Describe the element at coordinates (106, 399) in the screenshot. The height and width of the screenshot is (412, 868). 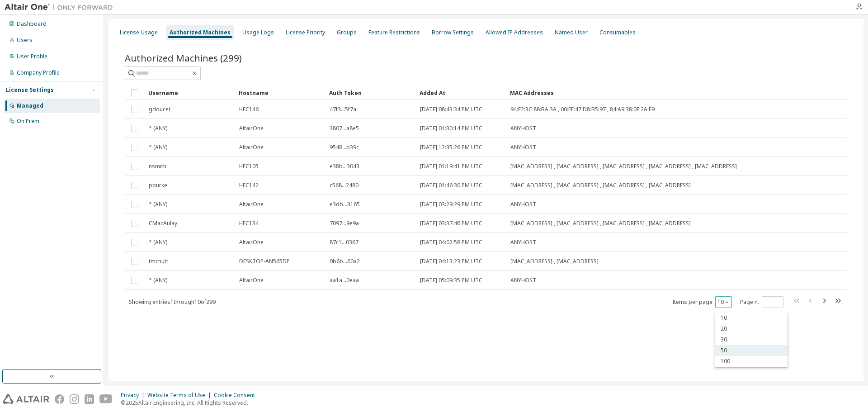
I see `img: youtube.svg` at that location.